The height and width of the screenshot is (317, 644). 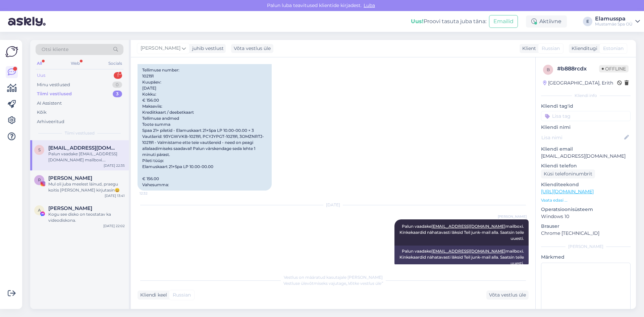 What do you see at coordinates (585, 149) in the screenshot?
I see `p: Kliendi email` at bounding box center [585, 149].